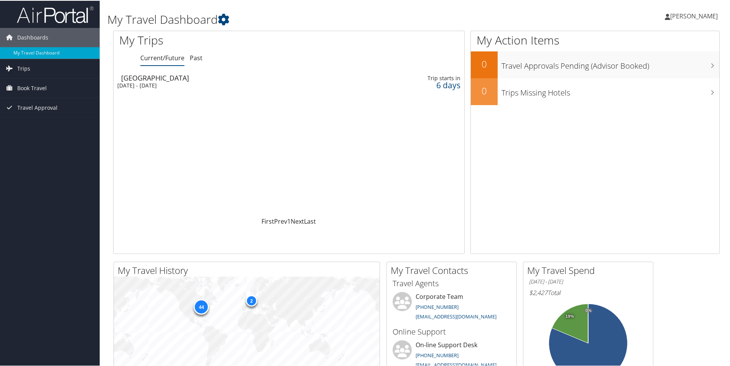 The width and height of the screenshot is (730, 366). Describe the element at coordinates (24, 68) in the screenshot. I see `span: Trips` at that location.